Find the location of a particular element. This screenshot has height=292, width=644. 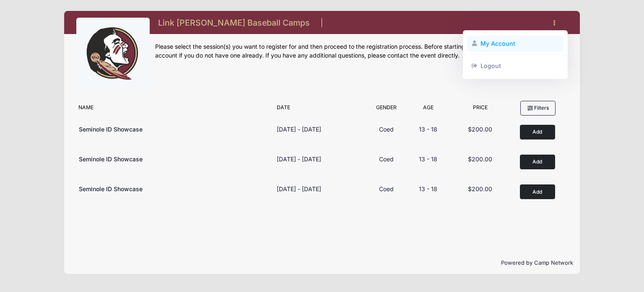

img: logo is located at coordinates (113, 55).